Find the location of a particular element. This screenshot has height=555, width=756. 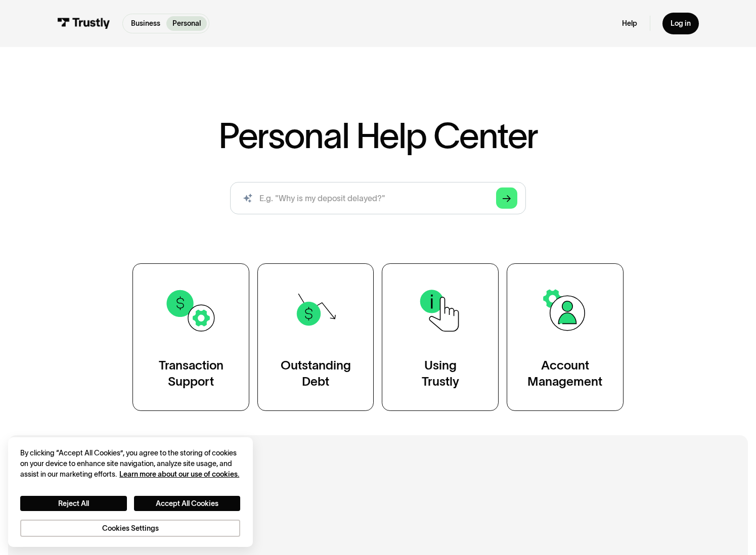

button: Reject All is located at coordinates (73, 503).